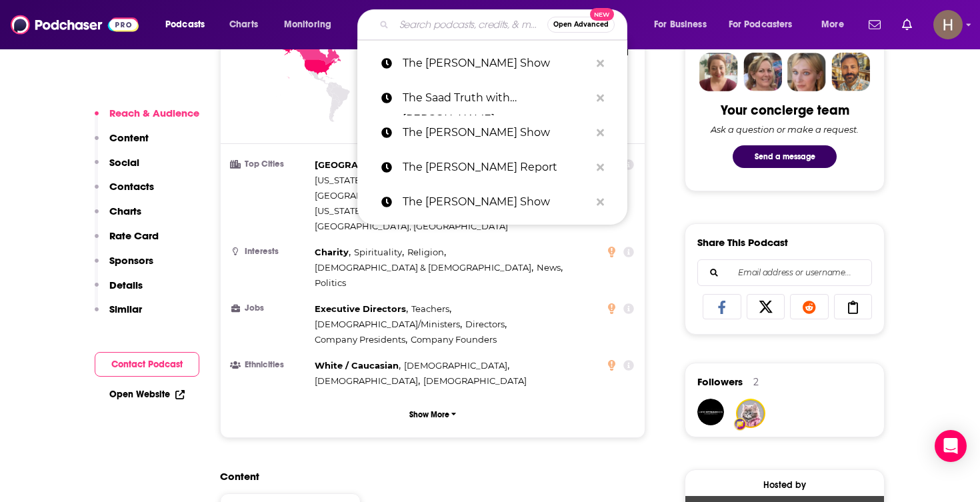 This screenshot has width=980, height=502. Describe the element at coordinates (308, 25) in the screenshot. I see `span: Monitoring` at that location.